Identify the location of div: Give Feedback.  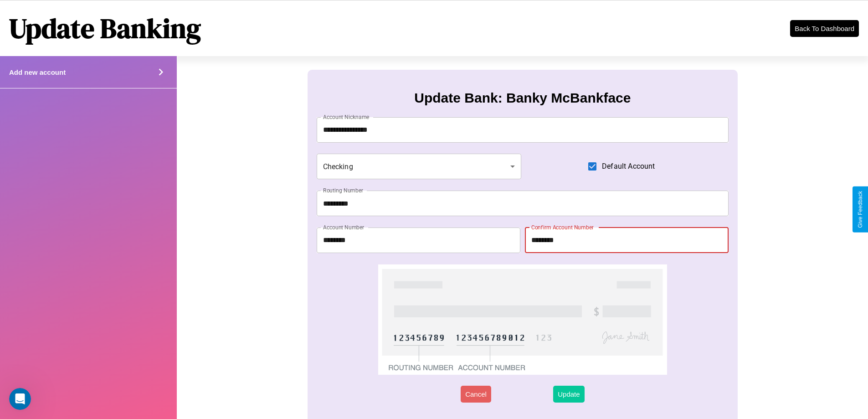
(860, 209).